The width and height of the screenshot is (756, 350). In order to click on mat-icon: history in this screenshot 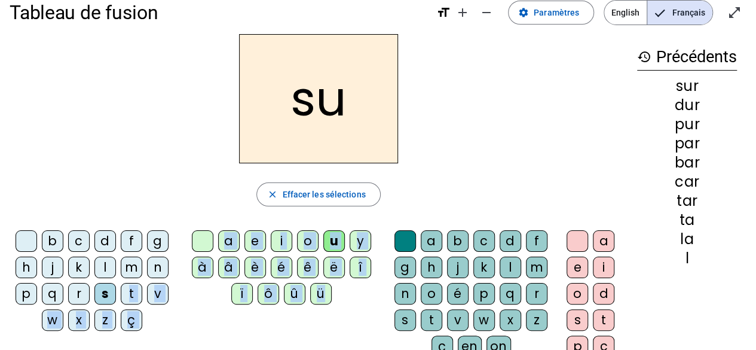, I will do `click(644, 57)`.